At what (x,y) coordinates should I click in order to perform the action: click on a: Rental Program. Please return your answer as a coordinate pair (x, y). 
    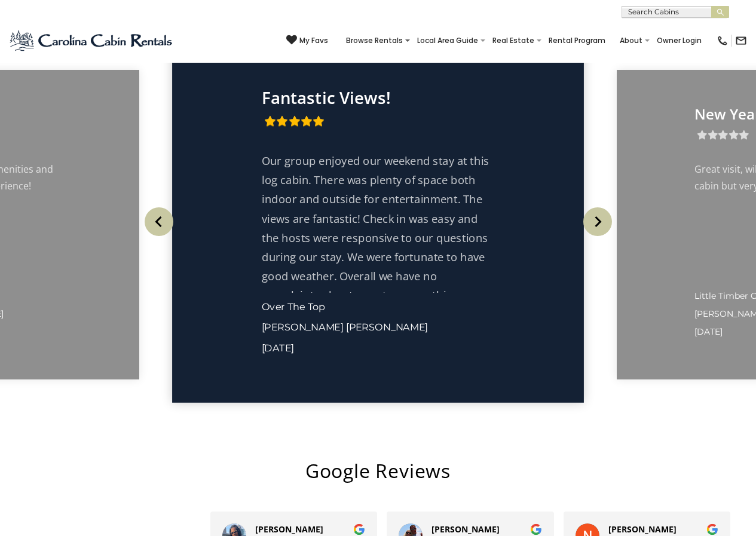
    Looking at the image, I should click on (577, 41).